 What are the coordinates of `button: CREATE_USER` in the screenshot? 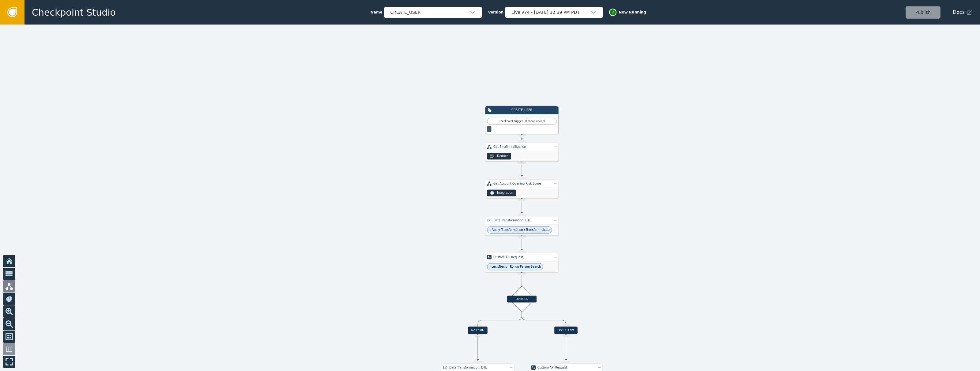 It's located at (433, 12).